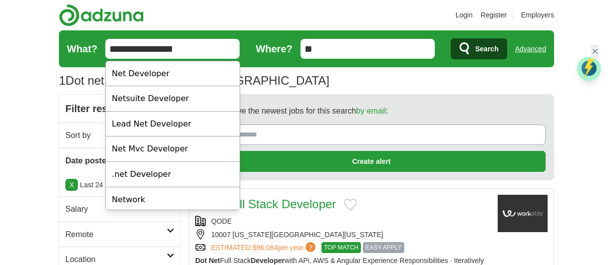 The image size is (613, 265). What do you see at coordinates (493, 15) in the screenshot?
I see `a: Register` at bounding box center [493, 15].